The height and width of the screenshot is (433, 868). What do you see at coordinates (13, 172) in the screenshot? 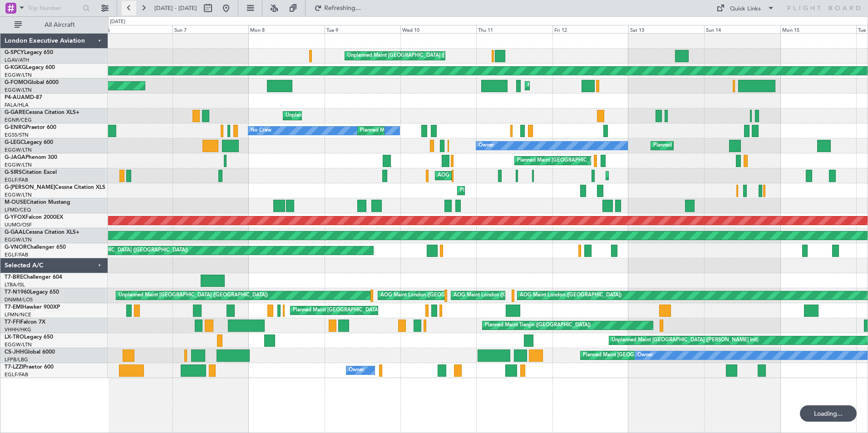
I see `span: G-SIRS` at bounding box center [13, 172].